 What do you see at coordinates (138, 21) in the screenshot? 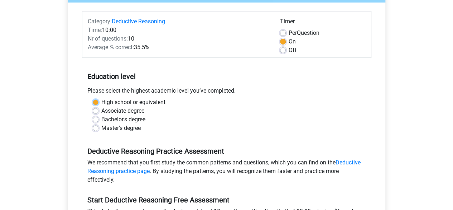
I see `a: Deductive Reasoning` at bounding box center [138, 21].